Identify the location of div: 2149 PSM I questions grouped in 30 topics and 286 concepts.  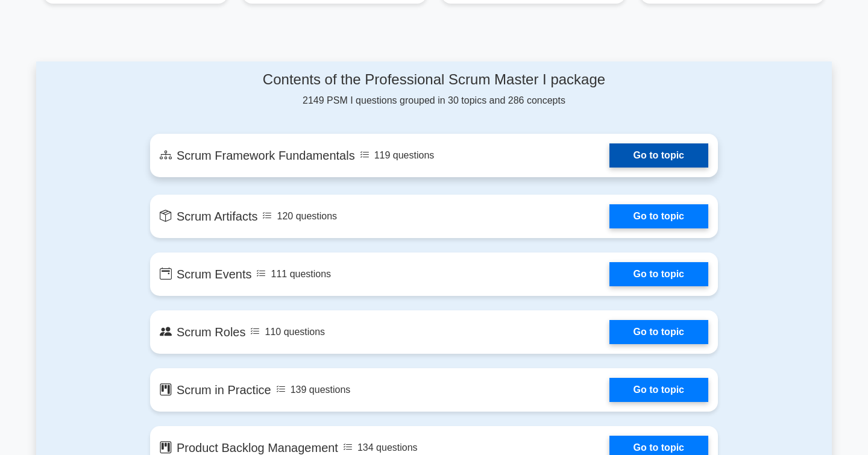
(434, 89).